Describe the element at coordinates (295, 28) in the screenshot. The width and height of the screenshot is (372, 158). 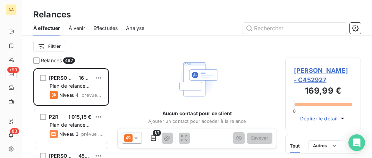
I see `input: Rechercher` at that location.